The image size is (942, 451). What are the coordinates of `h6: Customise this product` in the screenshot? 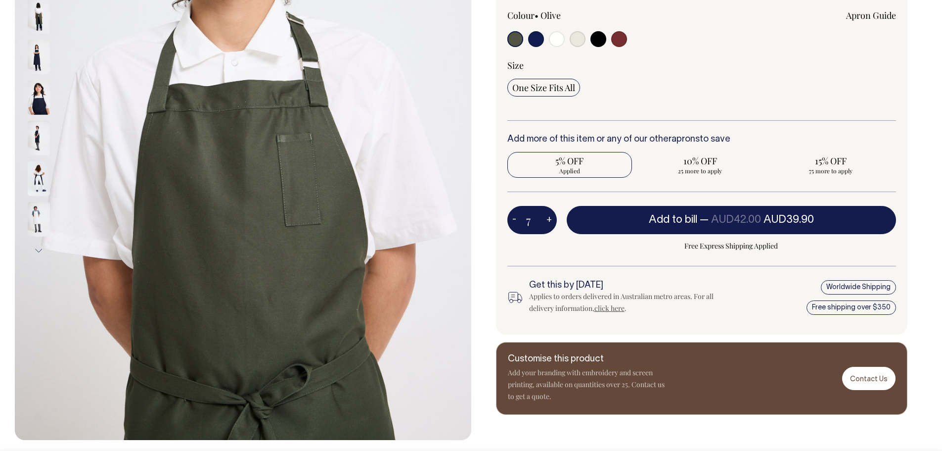 It's located at (587, 359).